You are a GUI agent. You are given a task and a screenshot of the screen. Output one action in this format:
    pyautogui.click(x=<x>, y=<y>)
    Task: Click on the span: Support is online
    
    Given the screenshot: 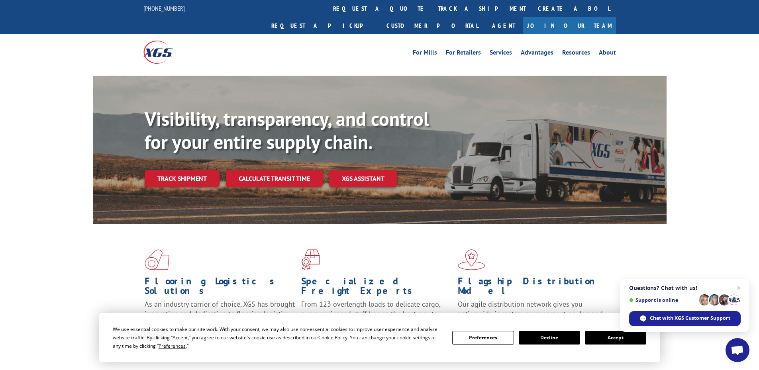 What is the action you would take?
    pyautogui.click(x=663, y=300)
    